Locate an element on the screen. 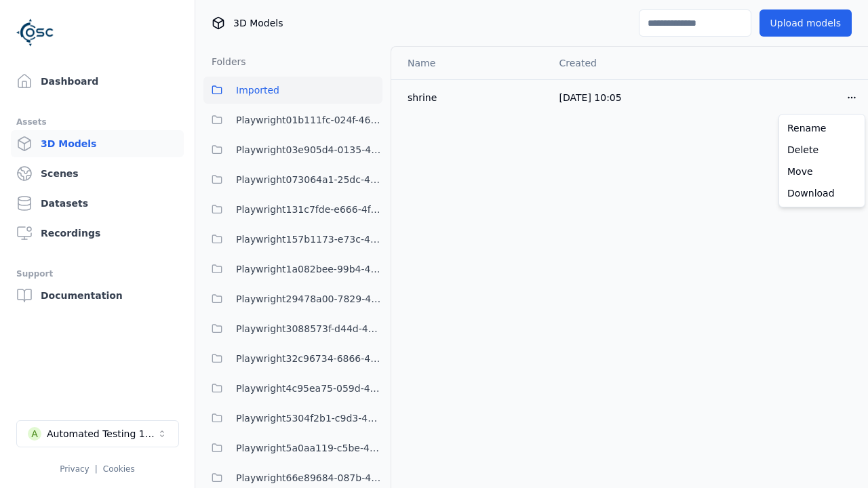  a: Rename is located at coordinates (822, 128).